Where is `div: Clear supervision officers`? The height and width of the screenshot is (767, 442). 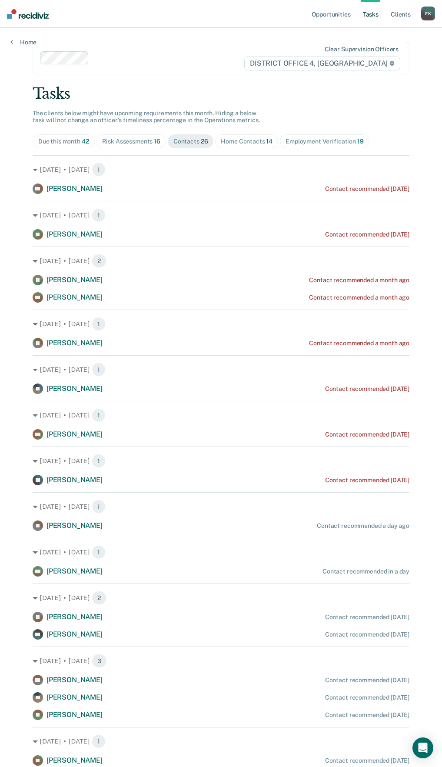 div: Clear supervision officers is located at coordinates (362, 49).